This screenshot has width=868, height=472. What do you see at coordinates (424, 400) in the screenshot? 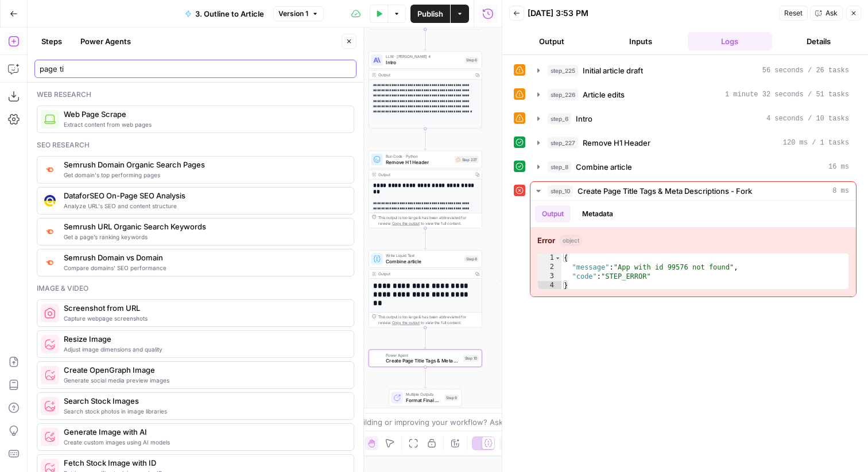
I see `span: Format Final Output` at bounding box center [424, 400].